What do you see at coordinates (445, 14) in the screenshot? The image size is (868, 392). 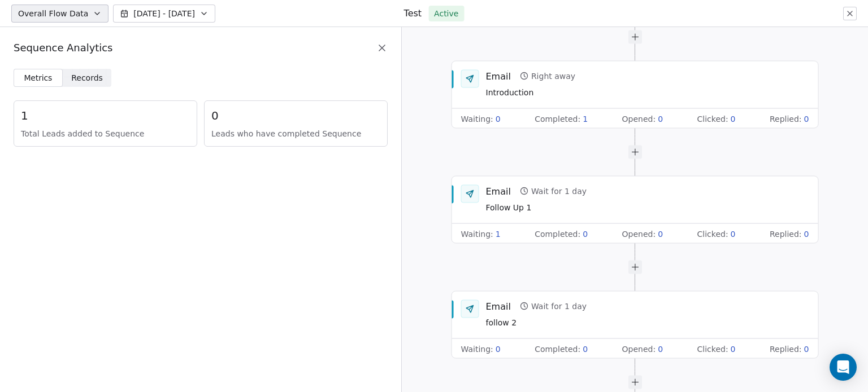 I see `span: Active` at bounding box center [445, 14].